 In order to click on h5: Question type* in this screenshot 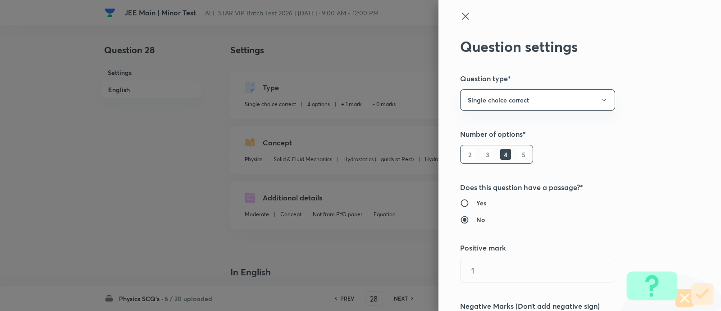, I will do `click(565, 78)`.